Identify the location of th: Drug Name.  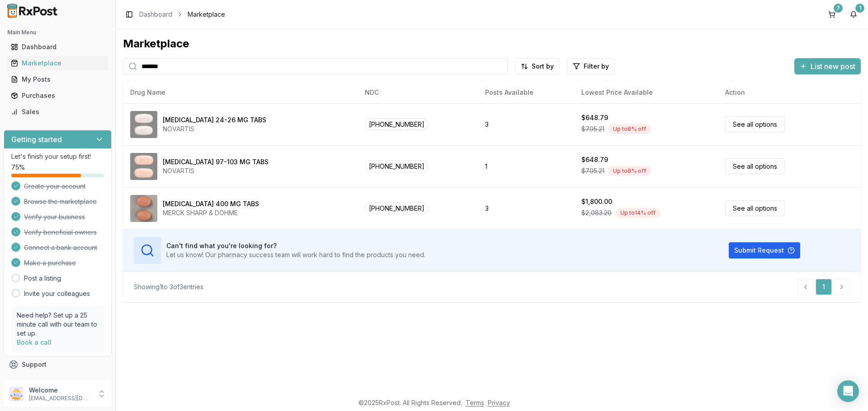
(240, 93).